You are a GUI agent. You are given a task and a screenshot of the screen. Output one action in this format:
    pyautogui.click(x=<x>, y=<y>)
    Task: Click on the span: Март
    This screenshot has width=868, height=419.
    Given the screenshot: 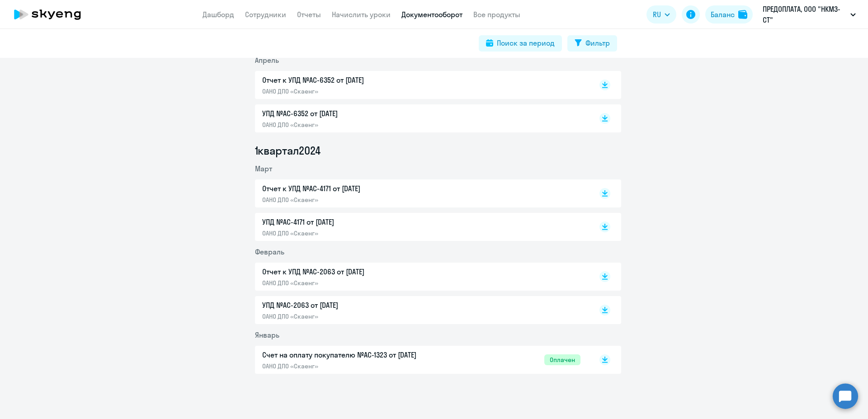 What is the action you would take?
    pyautogui.click(x=263, y=169)
    